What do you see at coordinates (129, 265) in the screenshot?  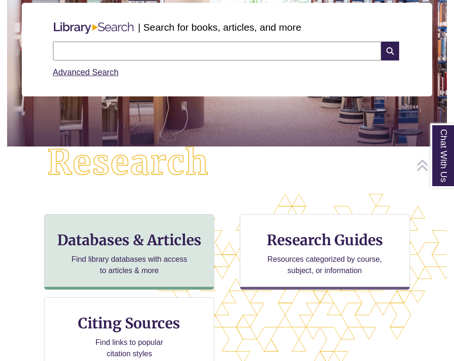 I see `p: Find library databases with access to articles & more` at bounding box center [129, 265].